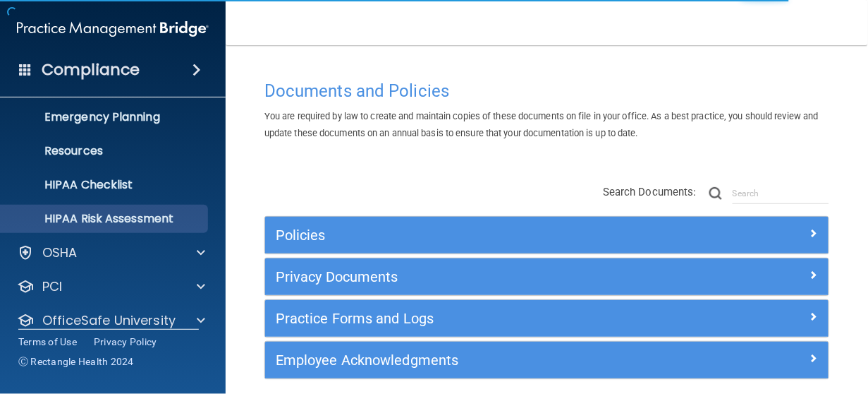 The width and height of the screenshot is (868, 394). What do you see at coordinates (781, 194) in the screenshot?
I see `input: Search` at bounding box center [781, 194].